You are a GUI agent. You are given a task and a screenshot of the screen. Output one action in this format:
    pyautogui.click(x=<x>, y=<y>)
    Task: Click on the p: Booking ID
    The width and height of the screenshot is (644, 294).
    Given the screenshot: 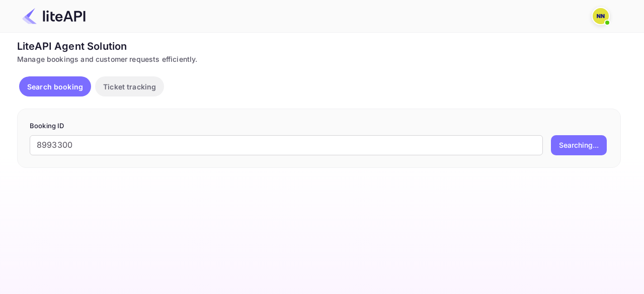 What is the action you would take?
    pyautogui.click(x=319, y=126)
    